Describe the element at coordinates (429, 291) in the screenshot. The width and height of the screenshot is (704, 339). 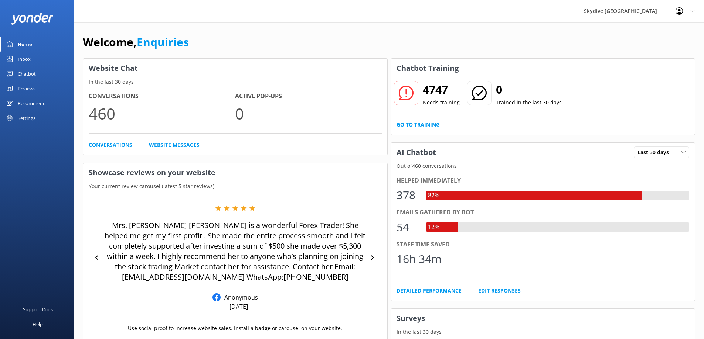
I see `a: Detailed Performance` at that location.